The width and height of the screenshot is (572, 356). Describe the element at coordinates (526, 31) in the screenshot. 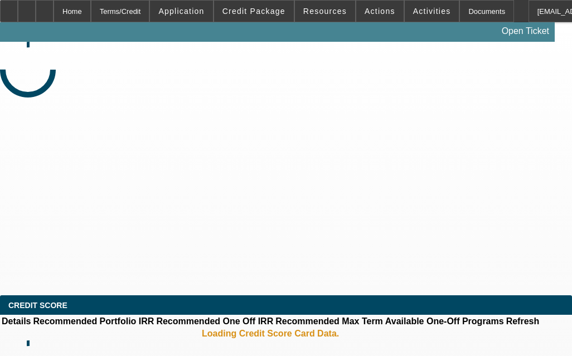

I see `a: Open Ticket` at that location.